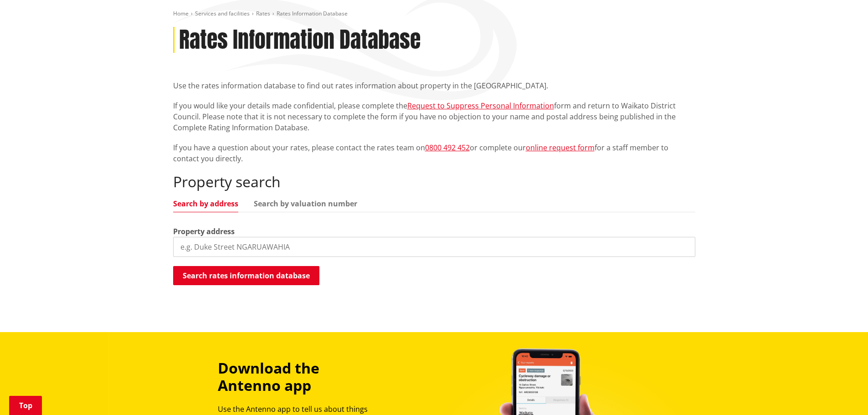 Image resolution: width=868 pixels, height=415 pixels. I want to click on a: Home, so click(181, 13).